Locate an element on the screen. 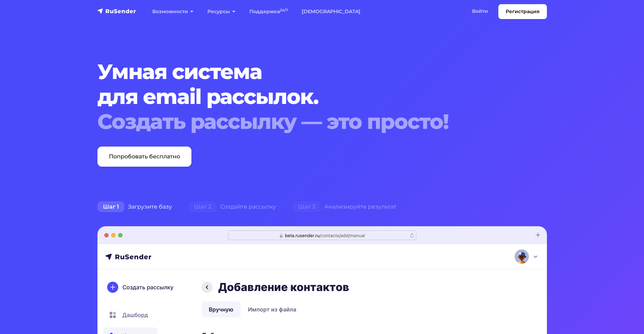 This screenshot has width=644, height=334. span: Шаг 2 is located at coordinates (203, 207).